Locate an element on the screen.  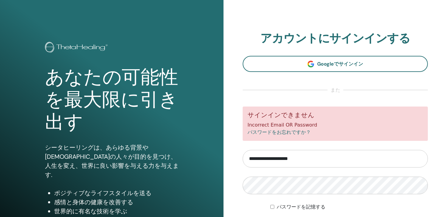
h5: サインインできません is located at coordinates (335, 115).